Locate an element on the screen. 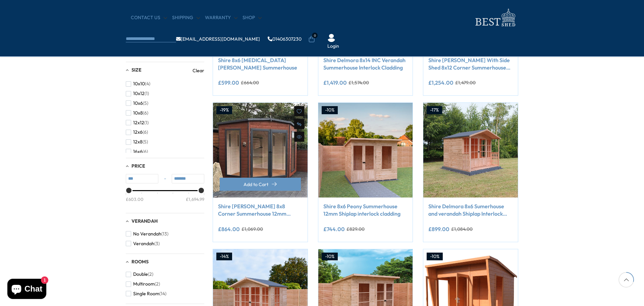 The height and width of the screenshot is (306, 644). img: Shire Barclay 8x8 Corner Summerhouse 12mm Interlock Cladding - Best Shed is located at coordinates (260, 150).